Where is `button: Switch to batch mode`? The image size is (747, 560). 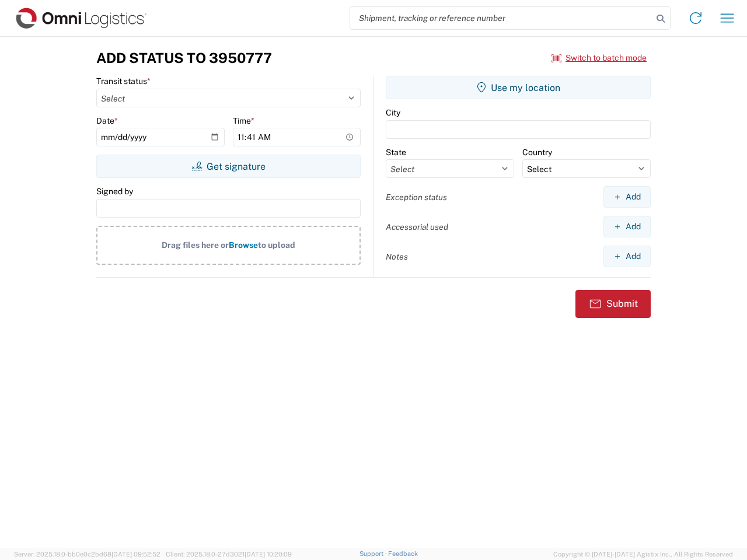
button: Switch to batch mode is located at coordinates (599, 58).